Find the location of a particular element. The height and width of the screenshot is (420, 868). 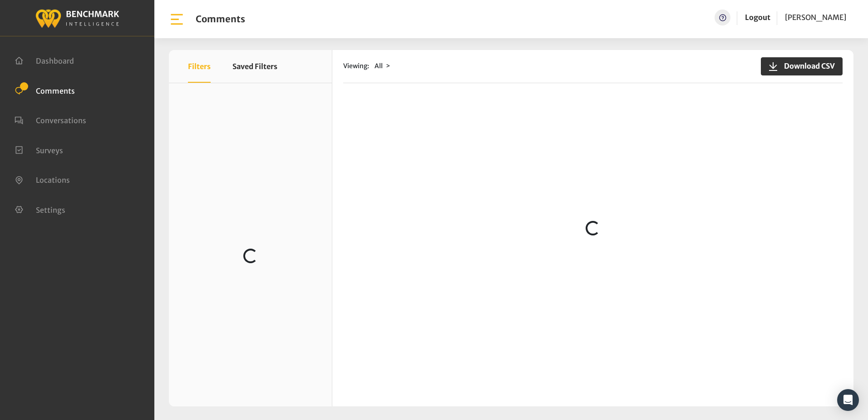

span: Locations is located at coordinates (53, 180).